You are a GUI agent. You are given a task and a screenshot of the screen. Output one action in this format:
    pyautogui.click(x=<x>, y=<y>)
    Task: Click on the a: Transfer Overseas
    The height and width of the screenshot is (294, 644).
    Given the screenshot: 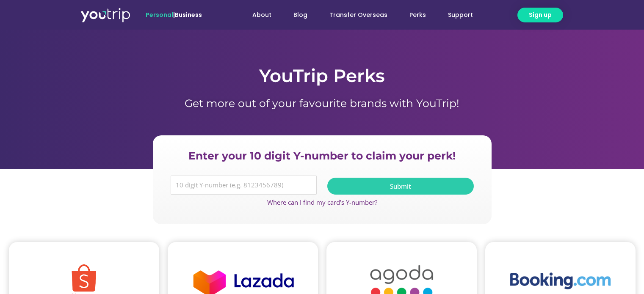 What is the action you would take?
    pyautogui.click(x=358, y=15)
    